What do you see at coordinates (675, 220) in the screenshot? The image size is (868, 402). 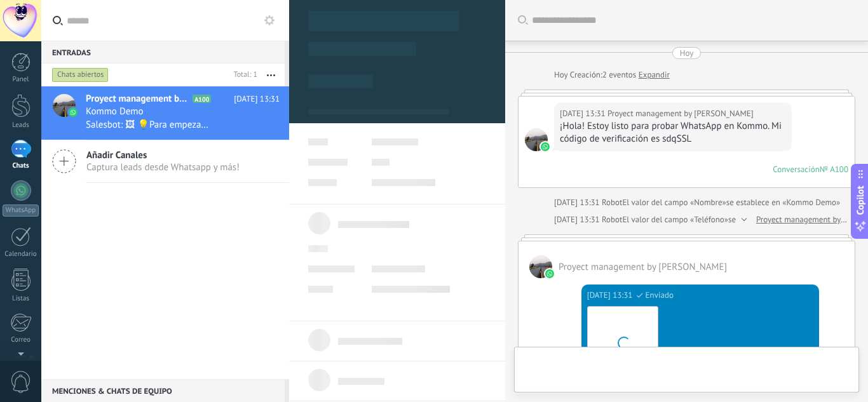 I see `span: El valor del campo «Teléfono»` at bounding box center [675, 220].